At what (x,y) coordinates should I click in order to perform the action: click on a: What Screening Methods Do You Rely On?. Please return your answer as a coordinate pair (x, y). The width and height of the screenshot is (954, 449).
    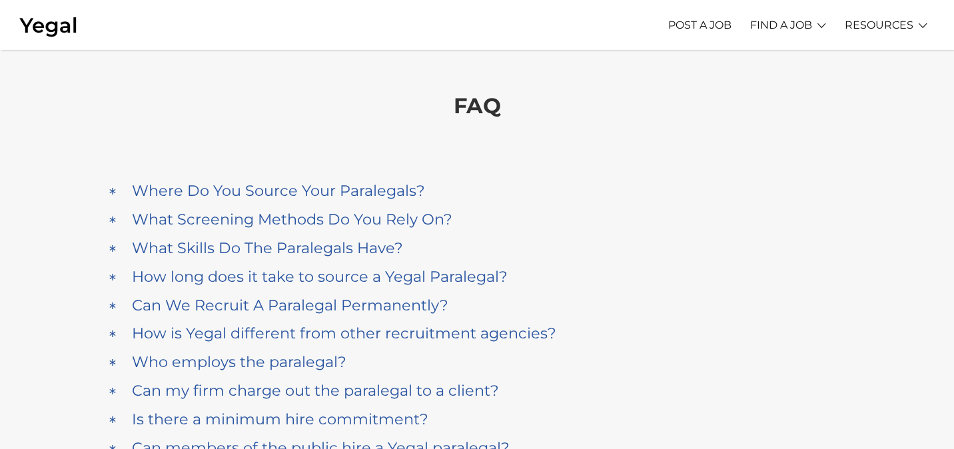
    Looking at the image, I should click on (477, 219).